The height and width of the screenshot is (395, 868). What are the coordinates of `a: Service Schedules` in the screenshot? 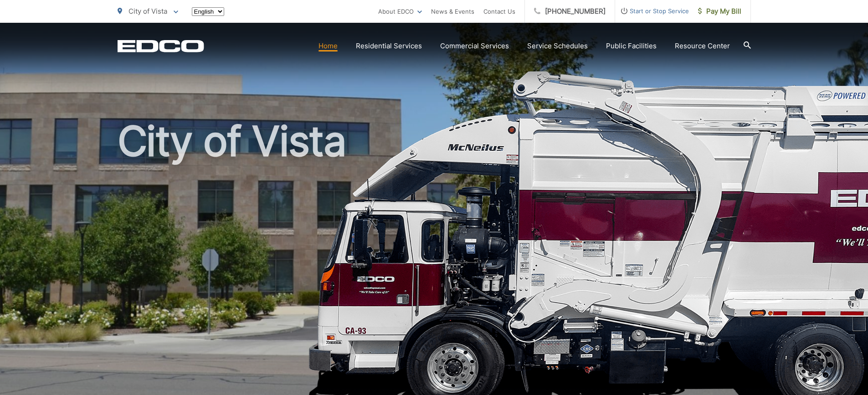 It's located at (557, 46).